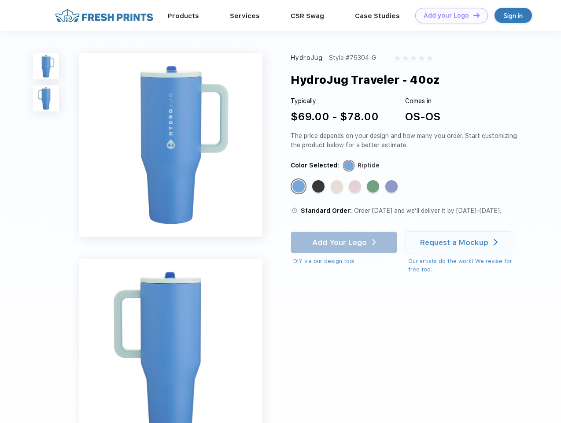 This screenshot has height=423, width=561. I want to click on div: Typically, so click(335, 101).